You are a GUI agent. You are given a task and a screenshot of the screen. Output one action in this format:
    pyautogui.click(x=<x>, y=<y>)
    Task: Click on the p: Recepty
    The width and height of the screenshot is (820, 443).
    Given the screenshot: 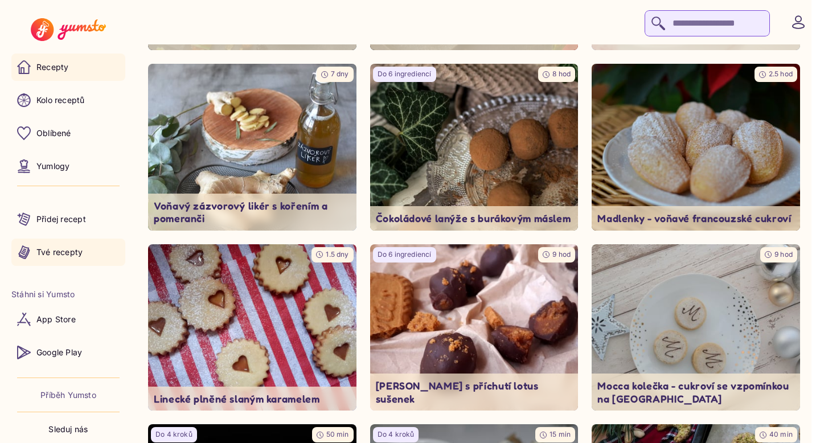 What is the action you would take?
    pyautogui.click(x=52, y=67)
    